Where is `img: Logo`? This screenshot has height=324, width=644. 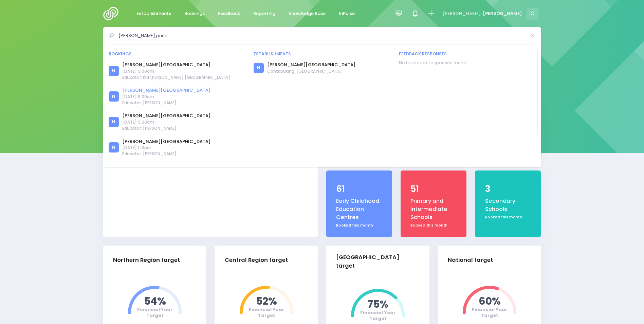
img: Logo is located at coordinates (113, 14).